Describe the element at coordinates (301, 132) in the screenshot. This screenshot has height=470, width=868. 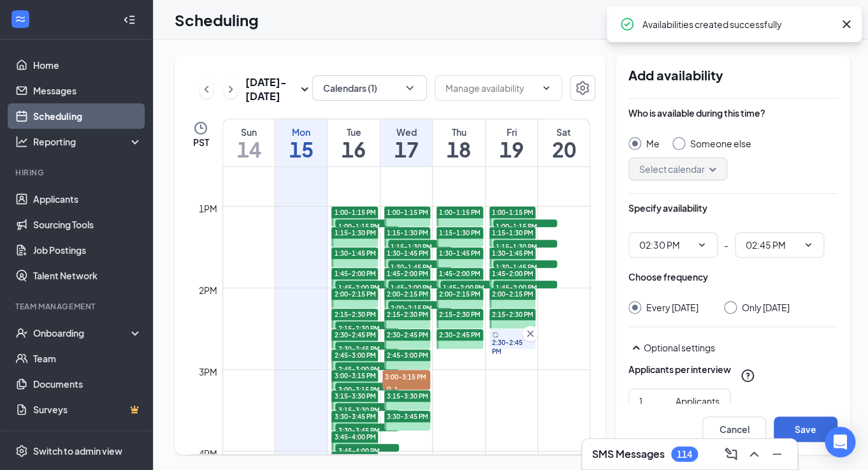
I see `div: Mon` at that location.